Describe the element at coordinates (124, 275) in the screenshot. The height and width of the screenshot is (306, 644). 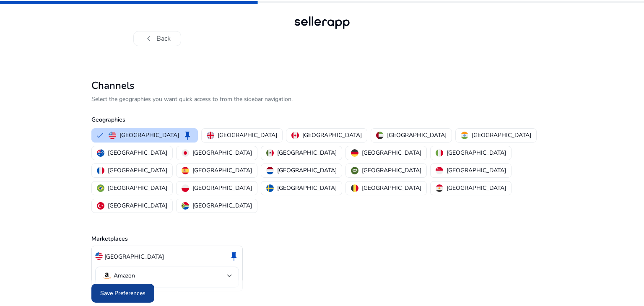
I see `p: Amazon` at that location.